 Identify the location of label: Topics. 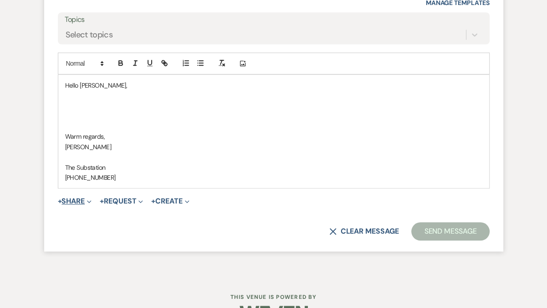
(274, 20).